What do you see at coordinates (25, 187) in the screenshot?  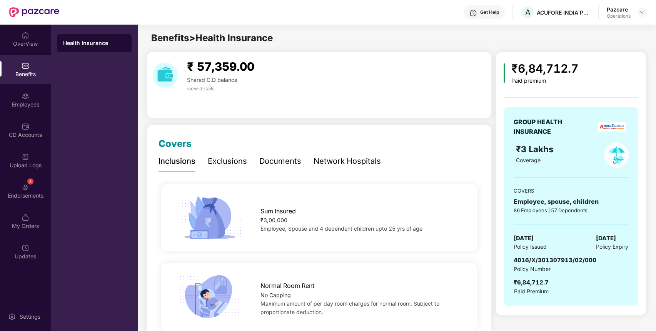 I see `img: svg+xml;base64,PHN2ZyBpZD0iRW5kb3JzZW1lbnRzIiB4bWxucz0iaHR0cDovL3d3dy53My5vcmcvMjAwMC9zdmciIHdpZH...` at bounding box center [25, 187].